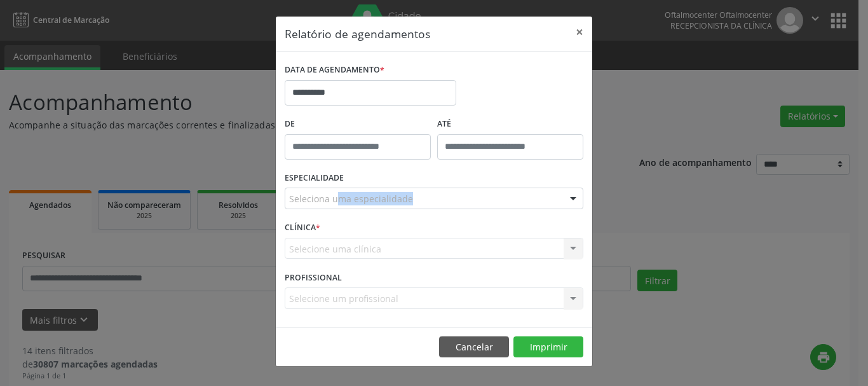  What do you see at coordinates (549, 347) in the screenshot?
I see `button: Imprimir` at bounding box center [549, 347].